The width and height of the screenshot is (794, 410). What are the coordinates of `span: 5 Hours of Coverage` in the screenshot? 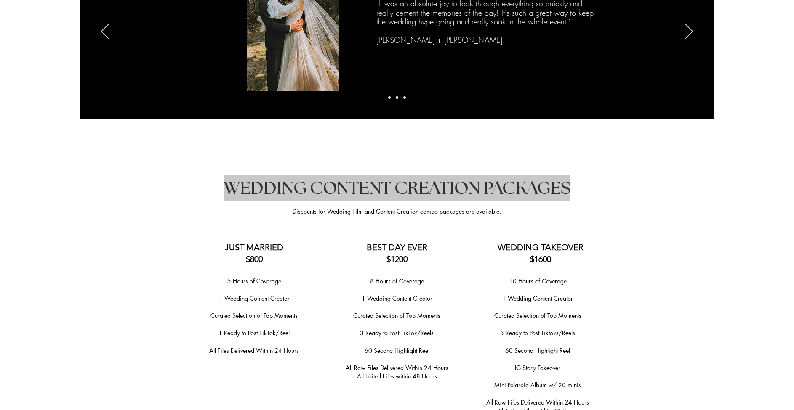 It's located at (254, 281).